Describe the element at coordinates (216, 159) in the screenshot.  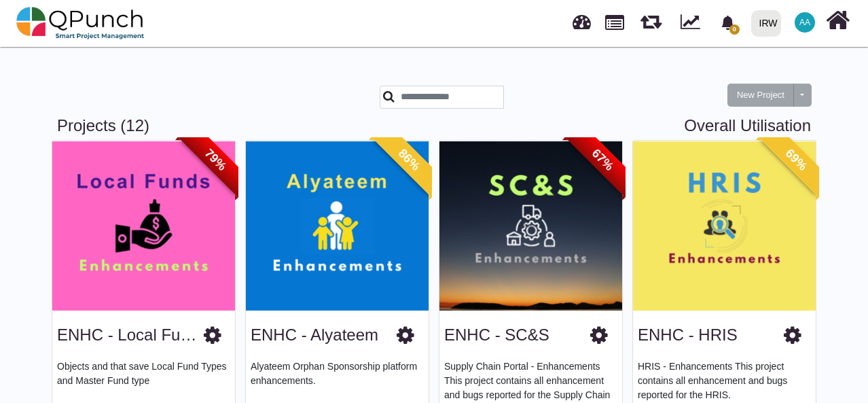
I see `span: 79%` at that location.